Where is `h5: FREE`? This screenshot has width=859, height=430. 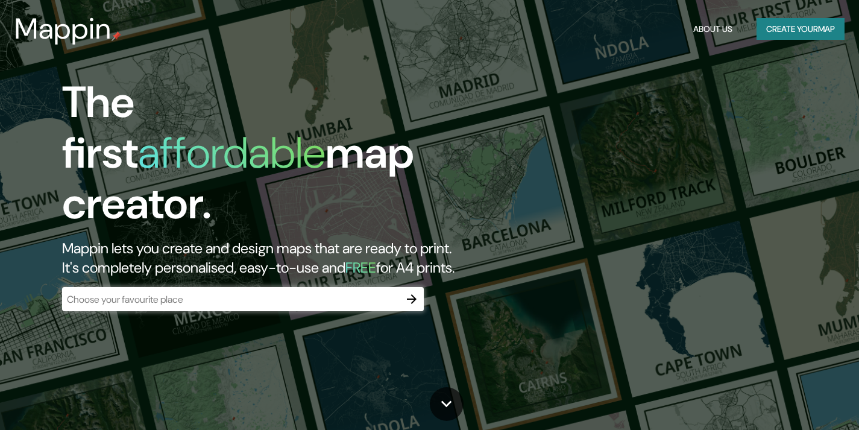 h5: FREE is located at coordinates (361, 267).